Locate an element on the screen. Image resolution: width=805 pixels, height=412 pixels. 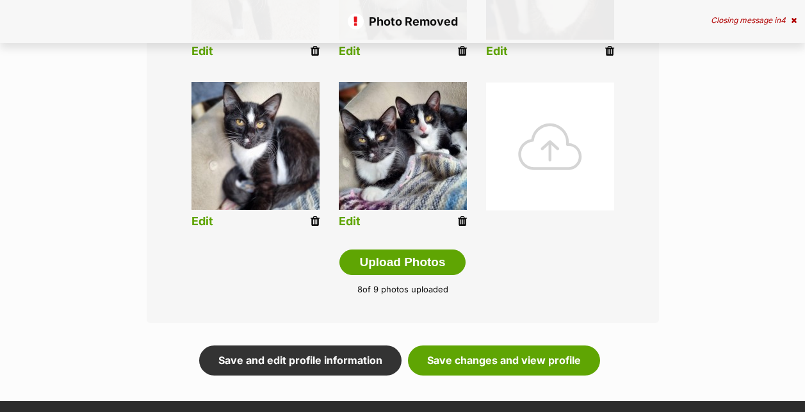
img: gncqqmh5dvcuvecaxuj9.jpg is located at coordinates (403, 146).